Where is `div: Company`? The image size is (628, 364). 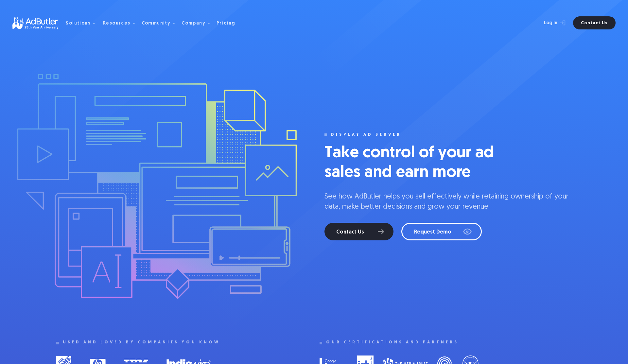
div: Company is located at coordinates (194, 23).